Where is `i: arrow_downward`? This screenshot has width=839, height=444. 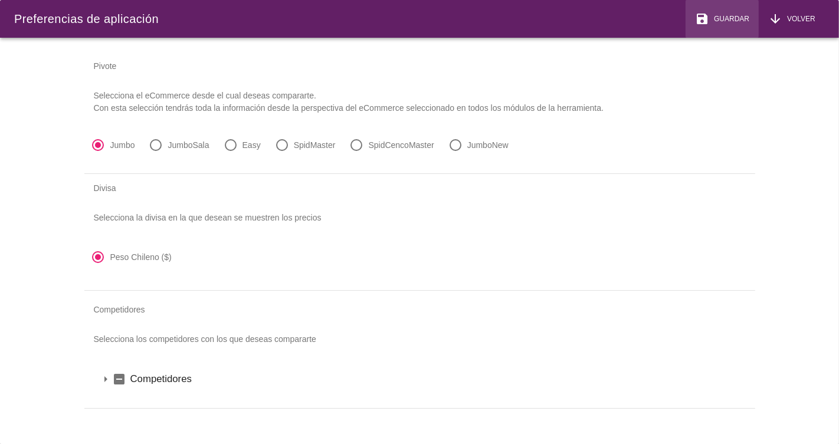 i: arrow_downward is located at coordinates (775, 19).